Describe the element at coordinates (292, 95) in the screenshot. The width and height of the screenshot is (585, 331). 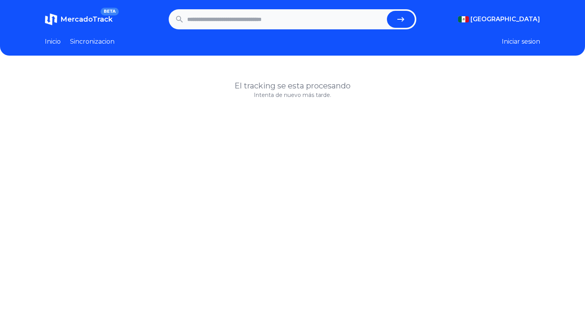
I see `p: Intenta de nuevo más tarde.` at that location.